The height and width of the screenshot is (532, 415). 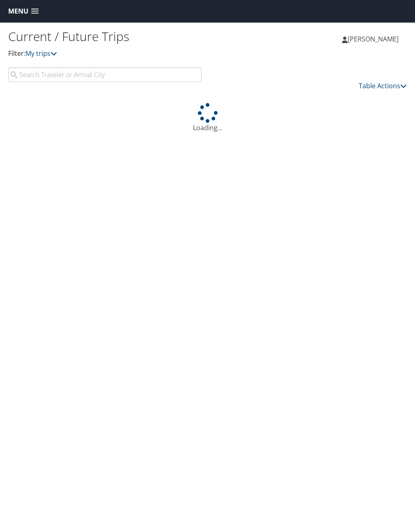 What do you see at coordinates (23, 11) in the screenshot?
I see `a: Menu` at bounding box center [23, 11].